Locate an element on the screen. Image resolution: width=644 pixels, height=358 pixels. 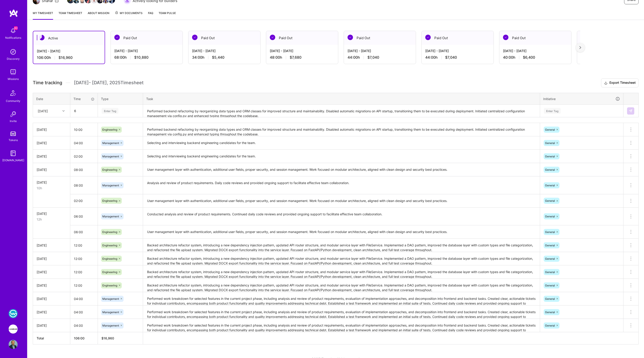
a: My timesheet is located at coordinates (43, 15).